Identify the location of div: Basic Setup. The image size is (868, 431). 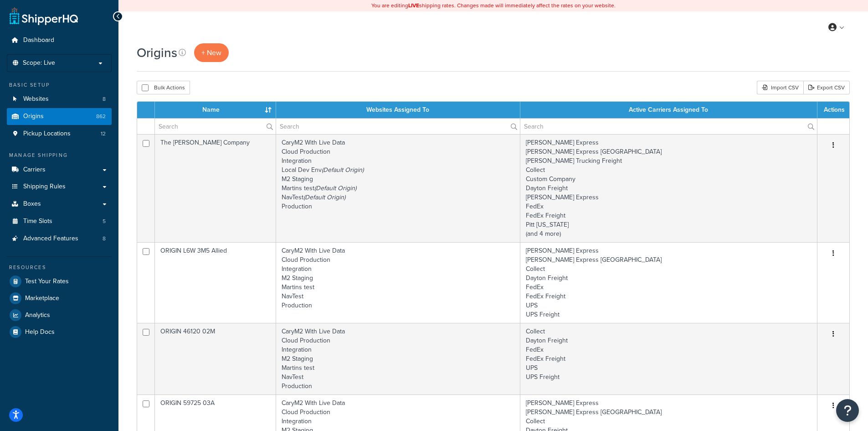
(59, 85).